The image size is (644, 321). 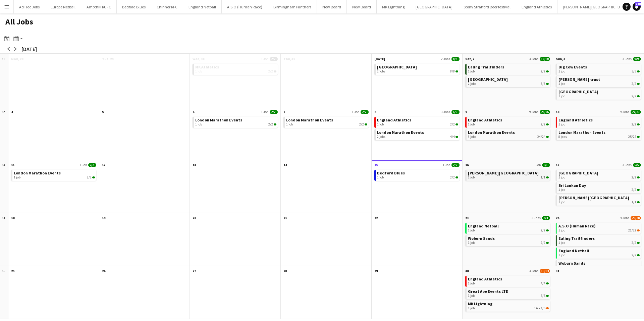 I want to click on button: Bedford Blues, so click(x=134, y=7).